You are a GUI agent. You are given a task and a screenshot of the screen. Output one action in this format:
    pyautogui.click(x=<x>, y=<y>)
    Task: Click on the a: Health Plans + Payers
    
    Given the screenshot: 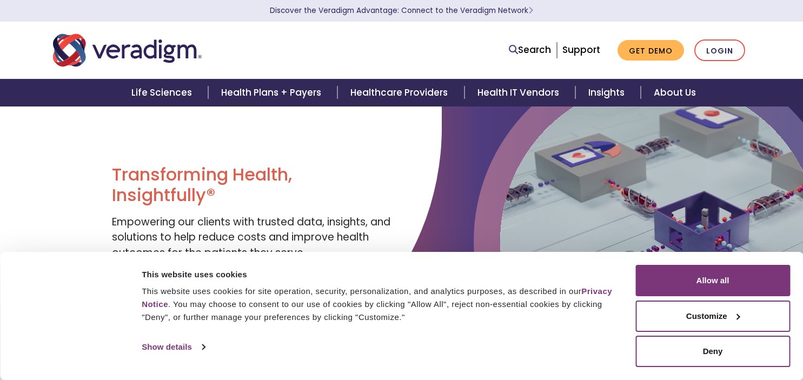 What is the action you would take?
    pyautogui.click(x=273, y=93)
    